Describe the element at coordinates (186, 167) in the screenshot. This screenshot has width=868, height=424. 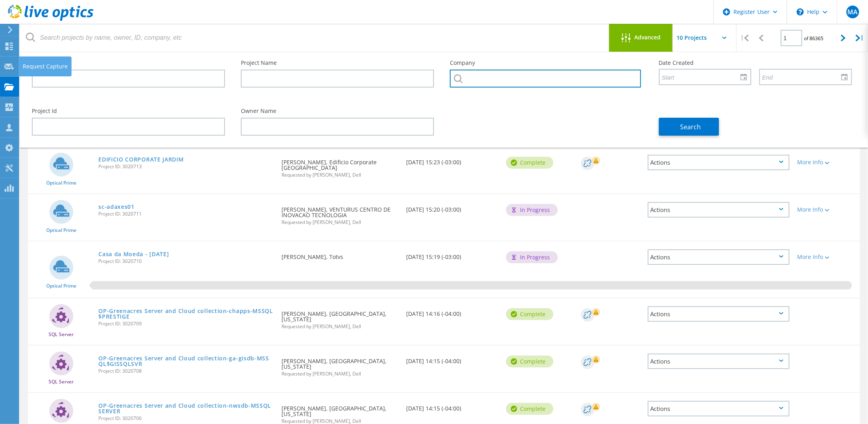
I see `span: Project ID: 3020713` at that location.